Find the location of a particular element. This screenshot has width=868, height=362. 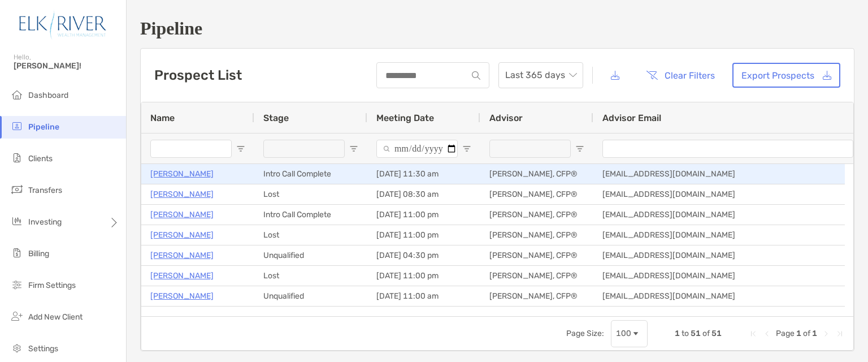

span: Advisor Email is located at coordinates (632, 118).